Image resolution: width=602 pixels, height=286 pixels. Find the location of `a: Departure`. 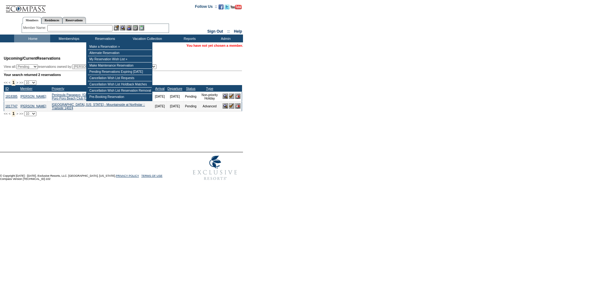

a: Departure is located at coordinates (175, 88).